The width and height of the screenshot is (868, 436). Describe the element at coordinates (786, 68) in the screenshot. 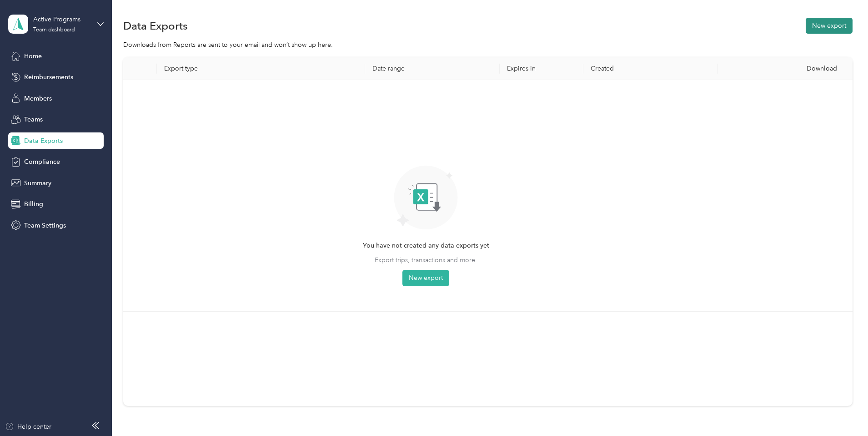

I see `div: Download` at that location.